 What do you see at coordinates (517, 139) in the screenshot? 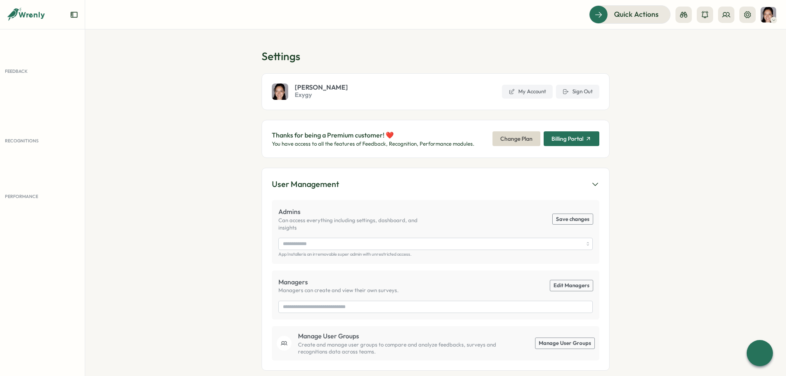
I see `button: Change Plan` at bounding box center [517, 139].